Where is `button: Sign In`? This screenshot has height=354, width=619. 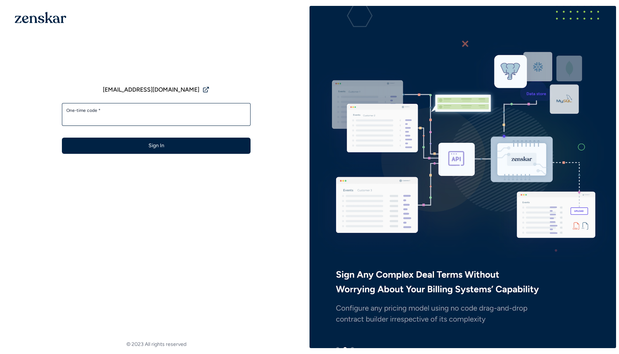 button: Sign In is located at coordinates (156, 146).